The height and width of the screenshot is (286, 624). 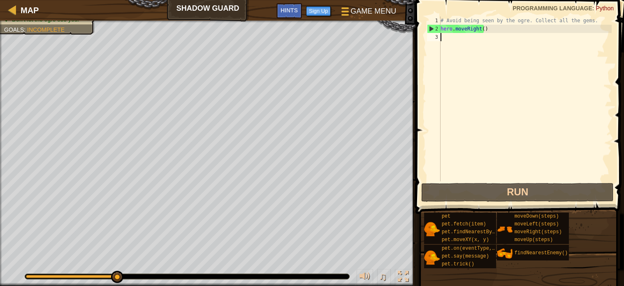 What do you see at coordinates (373, 12) in the screenshot?
I see `span: Game Menu` at bounding box center [373, 12].